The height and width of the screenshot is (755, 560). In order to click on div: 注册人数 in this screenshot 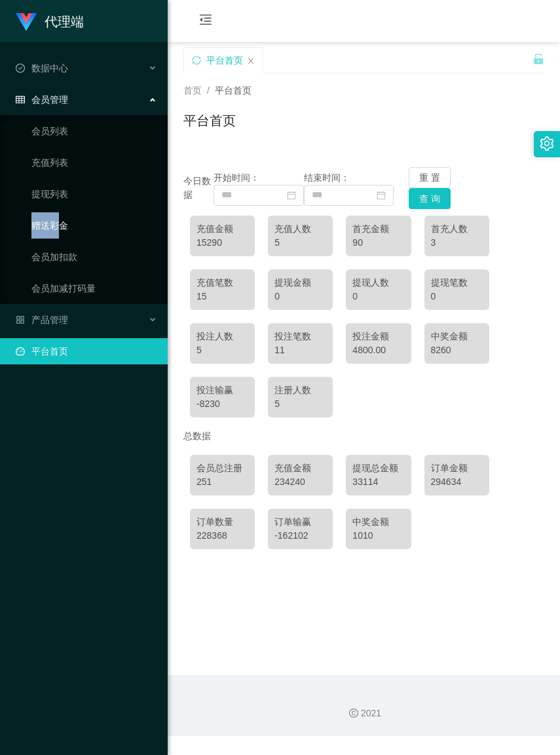, I will do `click(300, 390)`.